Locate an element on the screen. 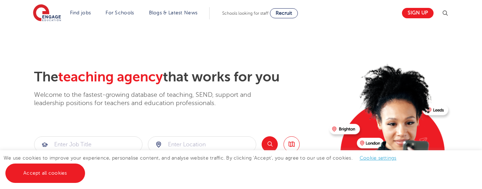 Image resolution: width=482 pixels, height=189 pixels. a: For Schools is located at coordinates (119, 13).